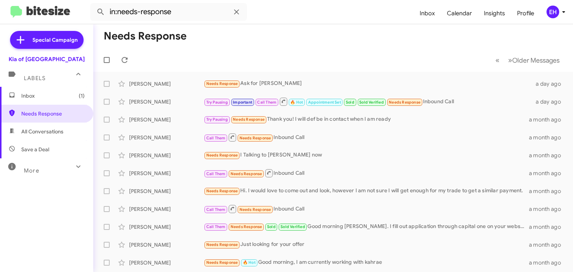  Describe the element at coordinates (534, 60) in the screenshot. I see `button: Next` at that location.